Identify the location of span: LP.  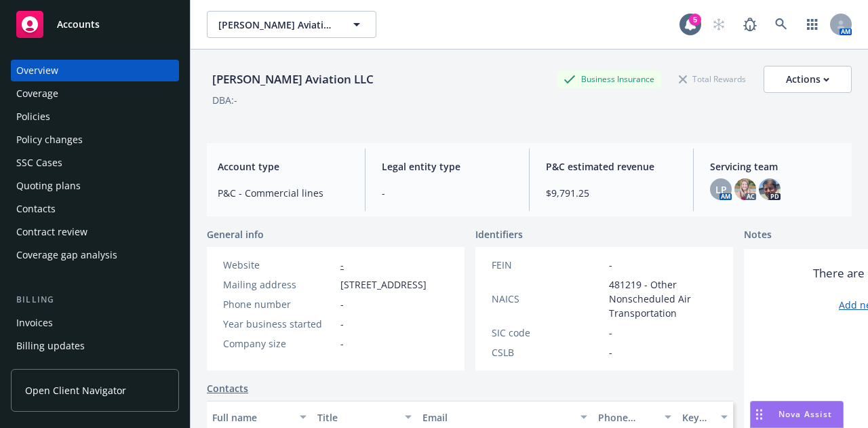
(721, 189).